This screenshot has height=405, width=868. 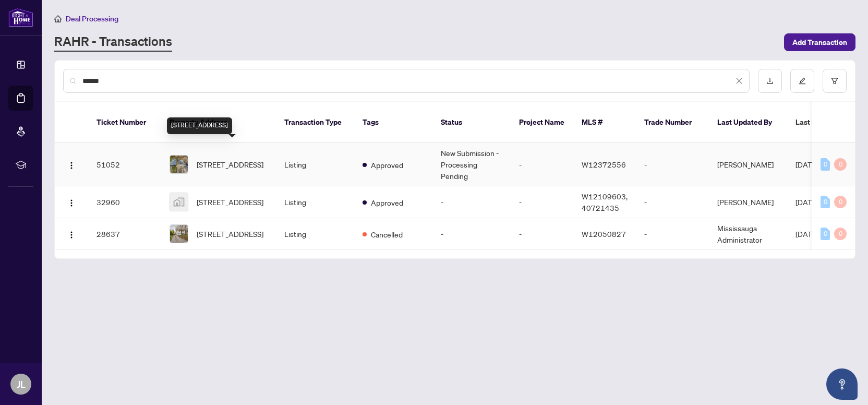 What do you see at coordinates (125, 202) in the screenshot?
I see `td: 32960` at bounding box center [125, 202].